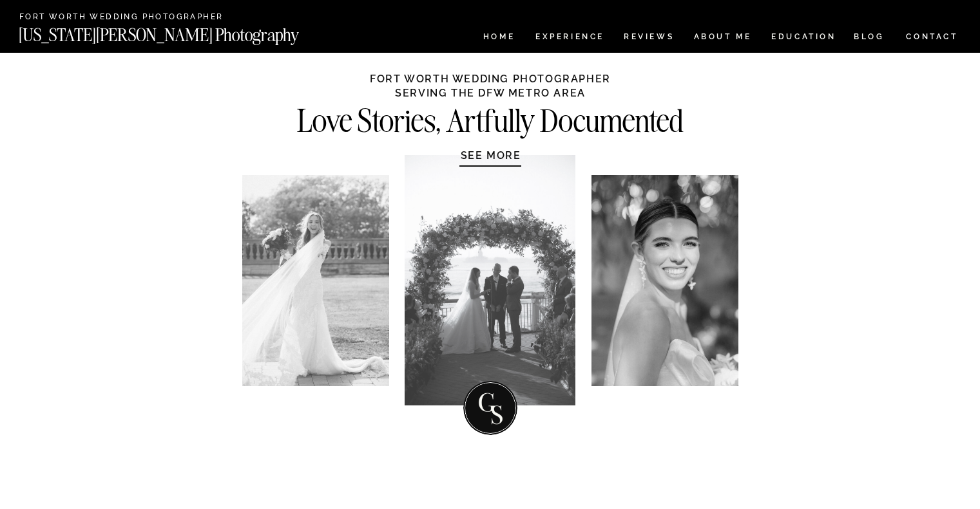 This screenshot has width=980, height=509. What do you see at coordinates (803, 38) in the screenshot?
I see `nav: EDUCATION` at bounding box center [803, 38].